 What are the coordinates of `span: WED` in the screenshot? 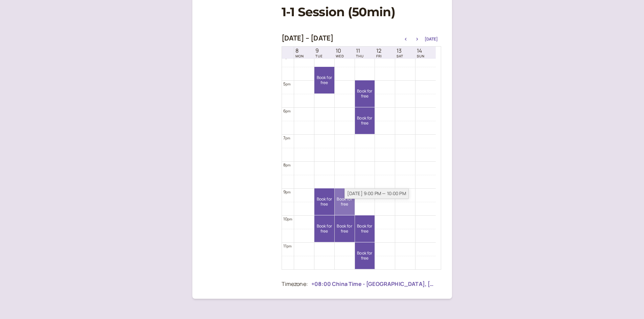 It's located at (339, 56).